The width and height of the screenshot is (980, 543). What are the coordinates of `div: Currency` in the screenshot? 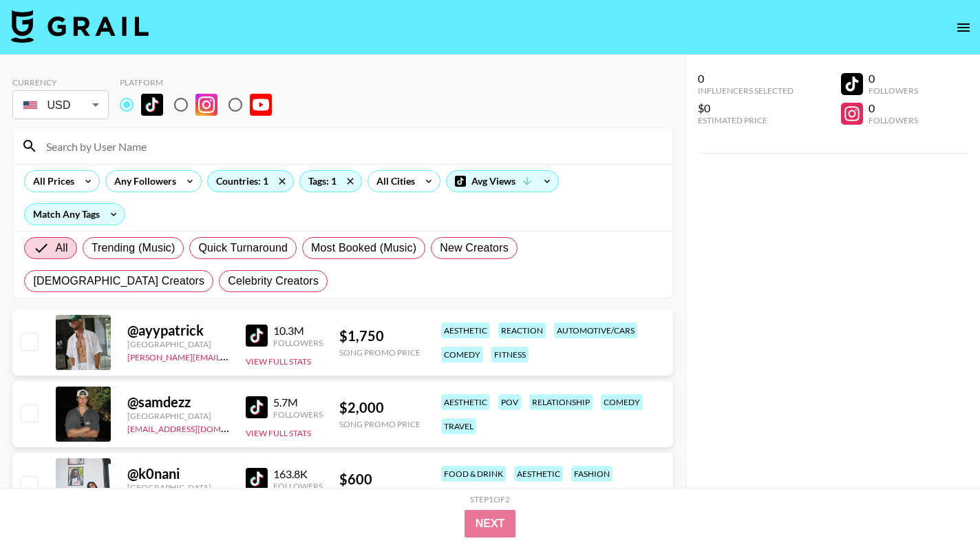 It's located at (61, 82).